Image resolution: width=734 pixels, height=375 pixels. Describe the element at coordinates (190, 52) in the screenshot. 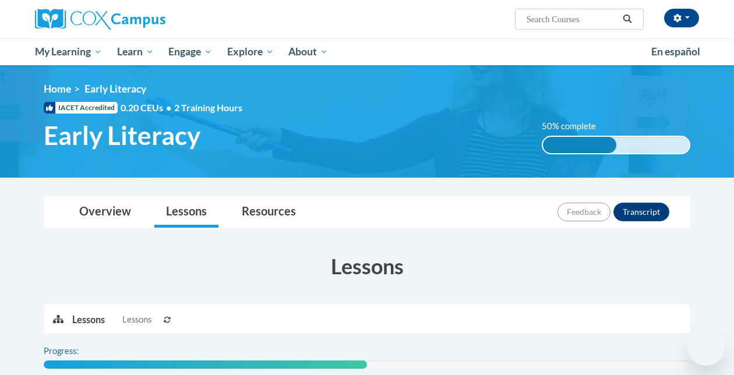

I see `span: Engage` at that location.